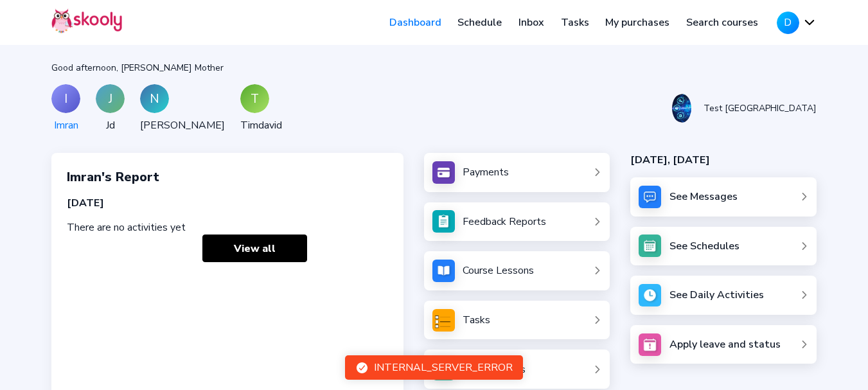  I want to click on div: Timdavid, so click(260, 125).